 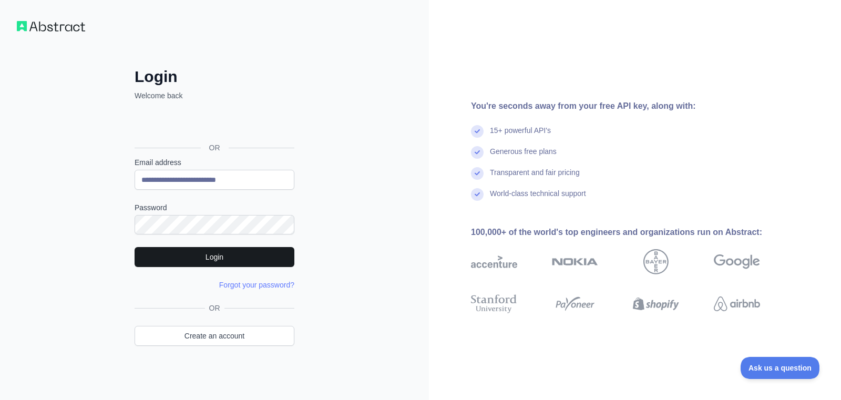 What do you see at coordinates (520, 136) in the screenshot?
I see `div: 15+ powerful API's` at bounding box center [520, 136].